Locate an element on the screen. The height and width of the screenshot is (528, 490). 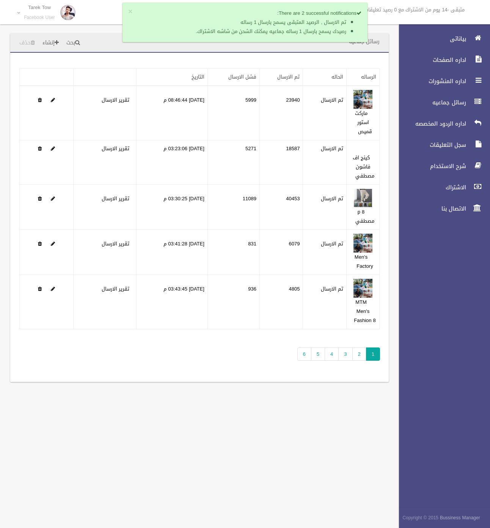
td: 5271 is located at coordinates (233, 162).